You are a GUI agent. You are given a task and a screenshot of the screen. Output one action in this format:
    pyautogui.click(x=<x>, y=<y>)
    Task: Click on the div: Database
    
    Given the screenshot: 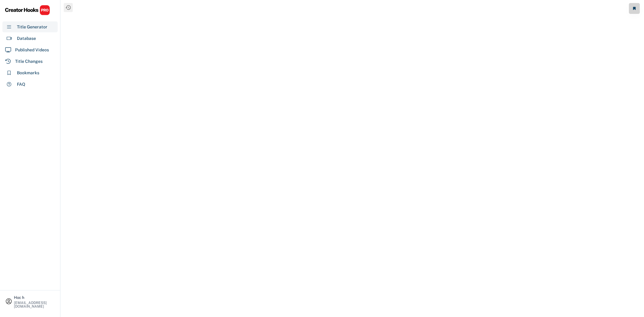 What is the action you would take?
    pyautogui.click(x=26, y=38)
    